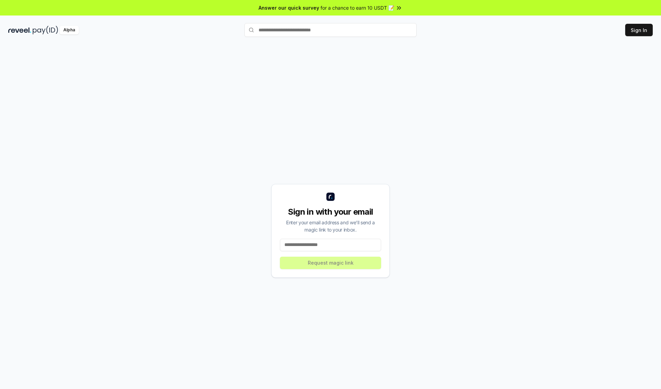  I want to click on img: reveel_dark, so click(20, 30).